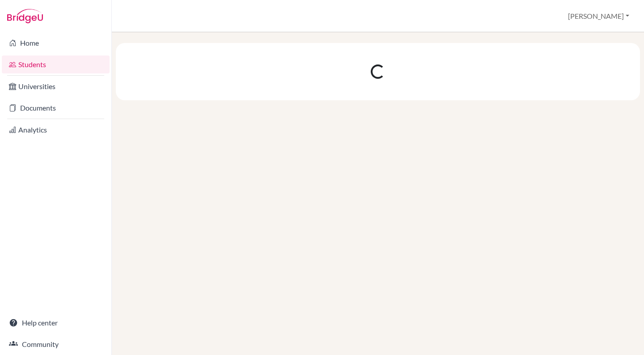 The image size is (644, 355). Describe the element at coordinates (55, 323) in the screenshot. I see `a: Help center` at that location.